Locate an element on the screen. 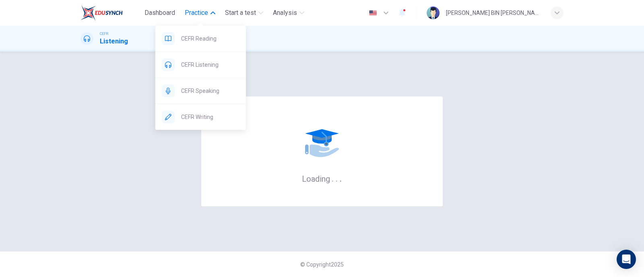 The width and height of the screenshot is (644, 277). img: en is located at coordinates (372, 13).